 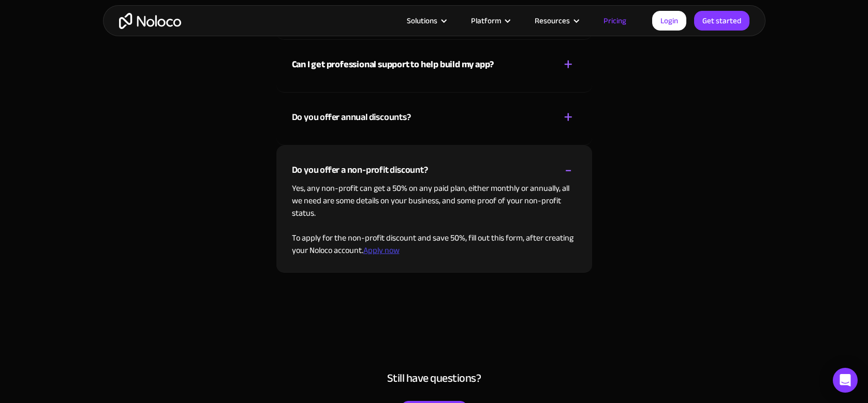 What do you see at coordinates (434, 378) in the screenshot?
I see `h4: Still have questions?` at bounding box center [434, 378].